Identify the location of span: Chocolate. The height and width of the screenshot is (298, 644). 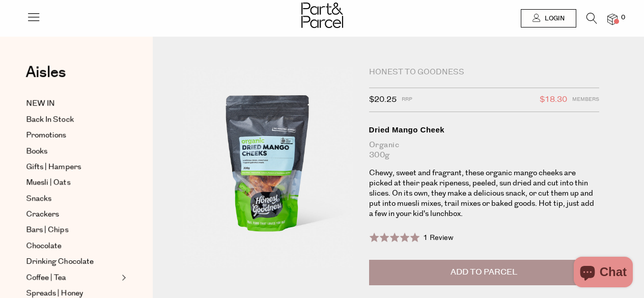
(44, 246).